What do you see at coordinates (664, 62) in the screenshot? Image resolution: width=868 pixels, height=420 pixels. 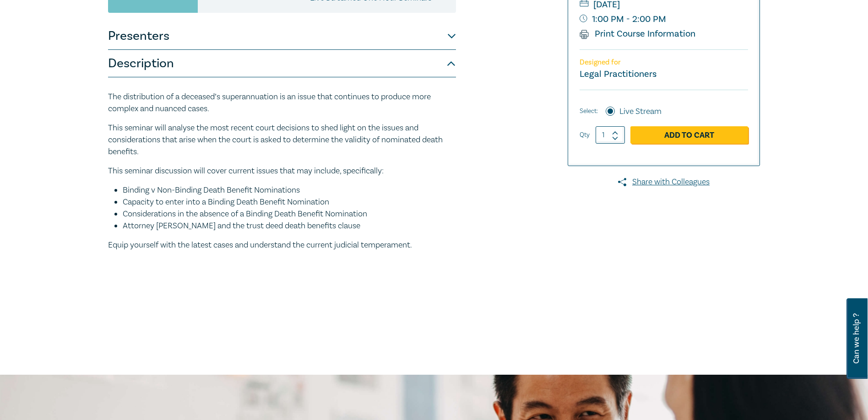 I see `p: Designed for` at bounding box center [664, 62].